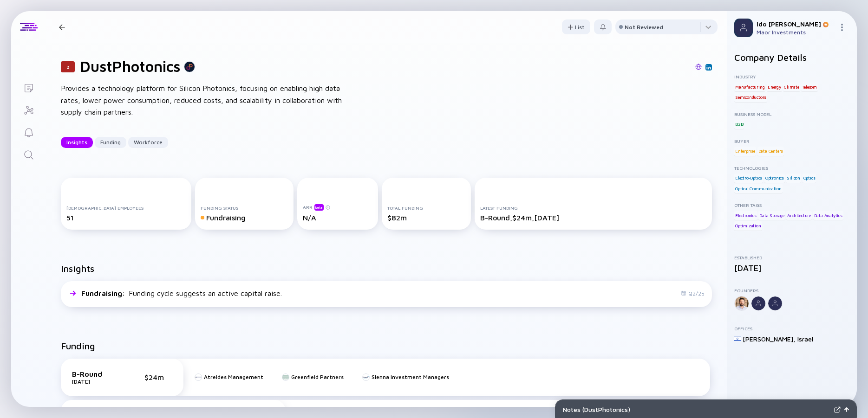 The height and width of the screenshot is (418, 868). Describe the element at coordinates (234, 377) in the screenshot. I see `div: Atreides Management` at that location.